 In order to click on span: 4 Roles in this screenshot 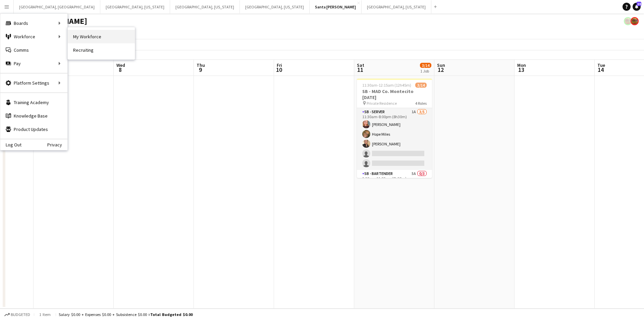, I will do `click(421, 103)`.